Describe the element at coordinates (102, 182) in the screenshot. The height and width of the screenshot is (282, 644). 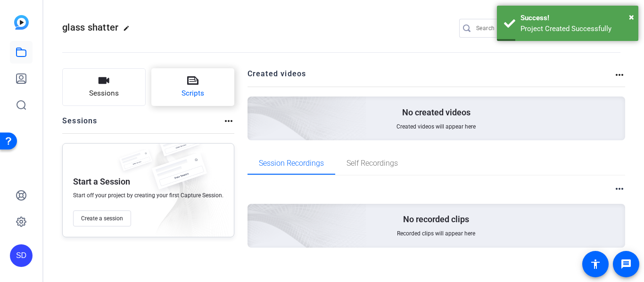
I see `p: Start a Session` at that location.